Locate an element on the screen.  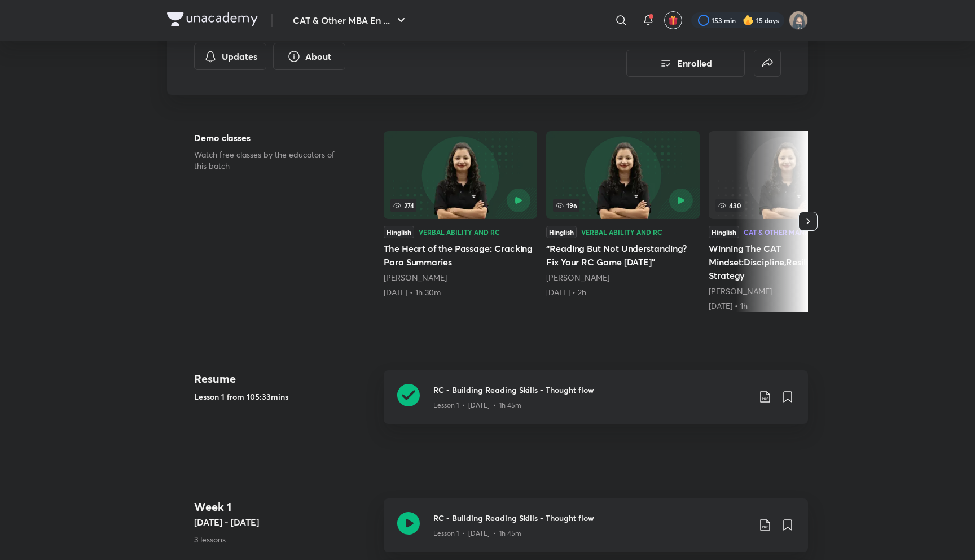
h4: Resume is located at coordinates (284, 378).